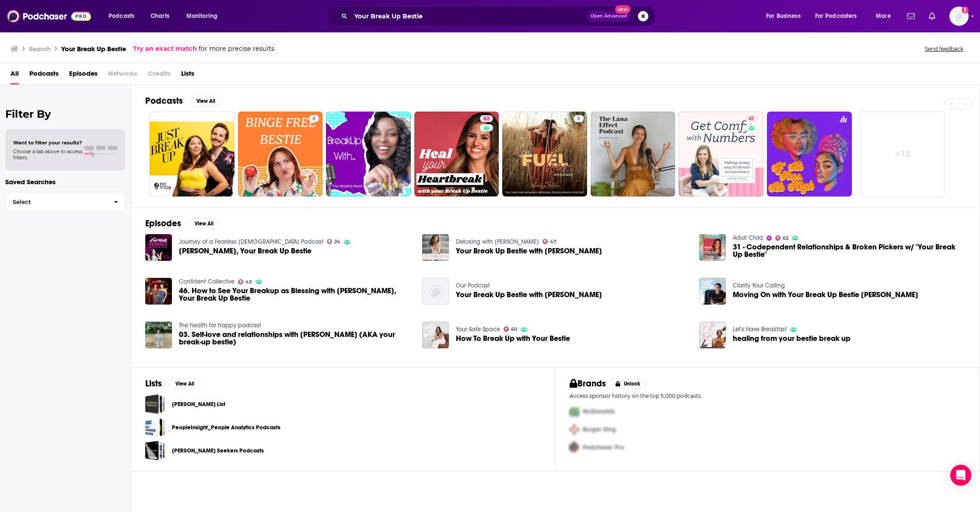 Image resolution: width=980 pixels, height=512 pixels. I want to click on img: healing from your bestie break up, so click(712, 335).